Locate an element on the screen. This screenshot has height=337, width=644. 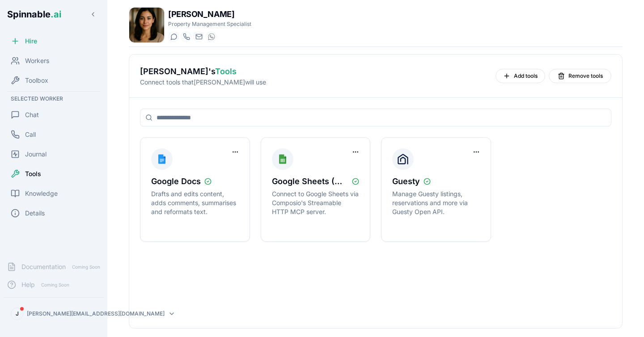
img: Google Docs icon is located at coordinates (162, 159).